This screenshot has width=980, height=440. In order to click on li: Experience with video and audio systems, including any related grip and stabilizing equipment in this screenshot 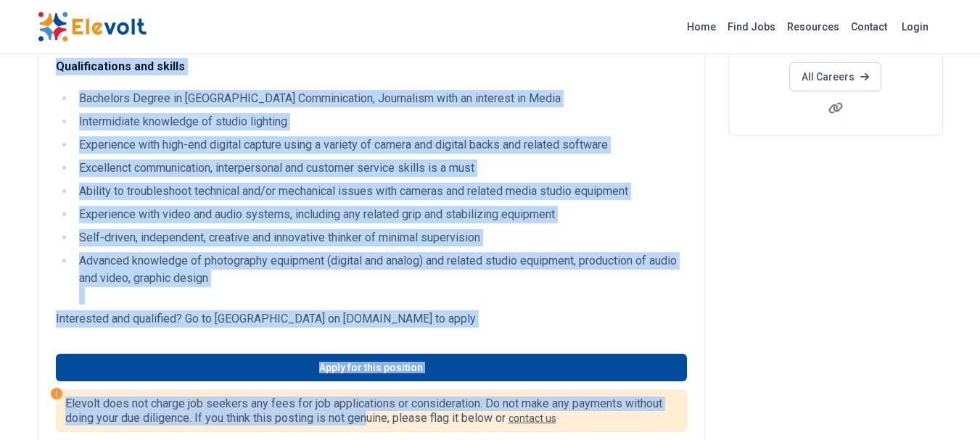, I will do `click(381, 214)`.